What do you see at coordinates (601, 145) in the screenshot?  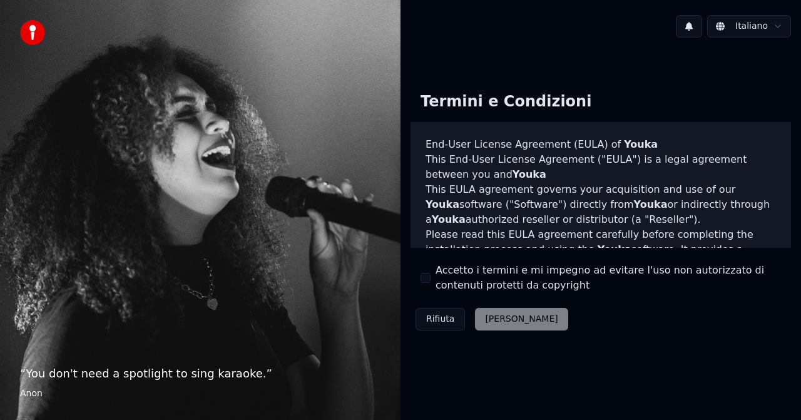 I see `h3: End-User License Agreement (EULA) of` at bounding box center [601, 145].